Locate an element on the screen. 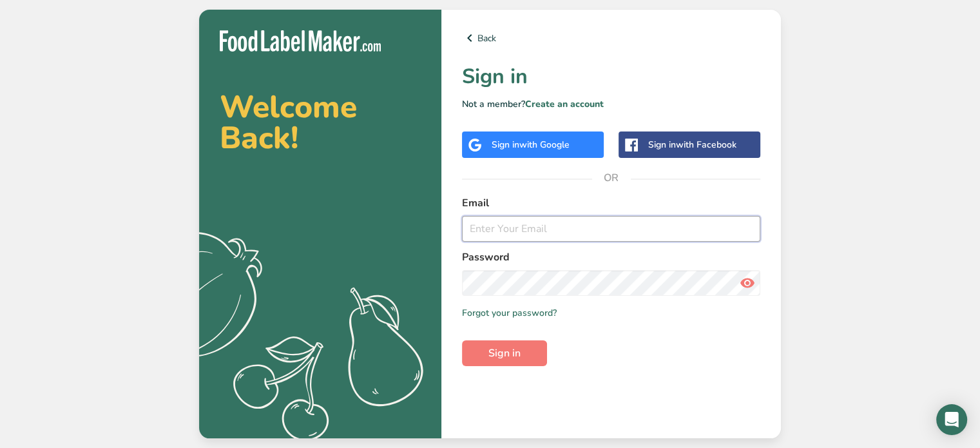 The image size is (980, 448). input: Enter Your Email is located at coordinates (610, 229).